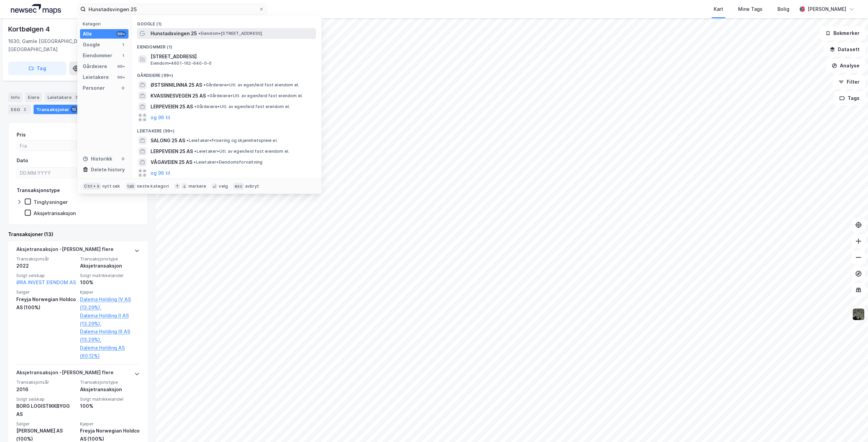  What do you see at coordinates (38, 190) in the screenshot?
I see `div: Transaksjonstype` at bounding box center [38, 190].